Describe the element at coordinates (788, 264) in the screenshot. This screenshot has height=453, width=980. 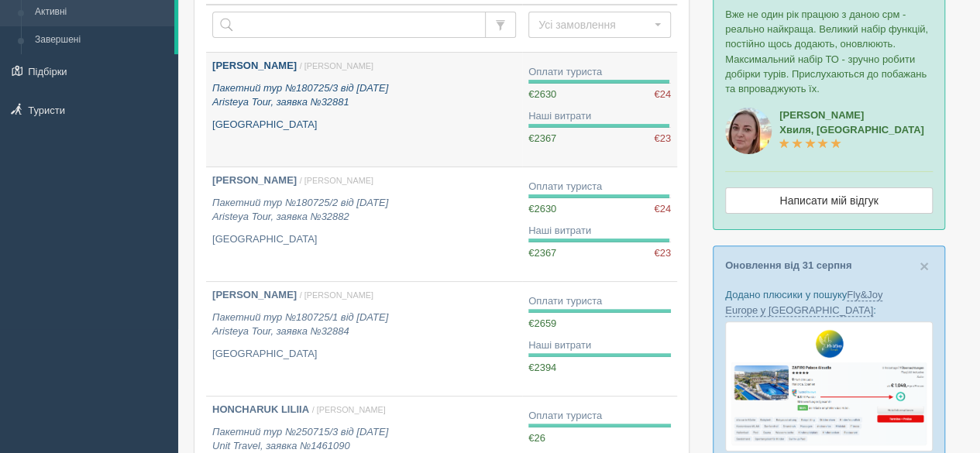
I see `a: Оновлення від 31 серпня` at that location.